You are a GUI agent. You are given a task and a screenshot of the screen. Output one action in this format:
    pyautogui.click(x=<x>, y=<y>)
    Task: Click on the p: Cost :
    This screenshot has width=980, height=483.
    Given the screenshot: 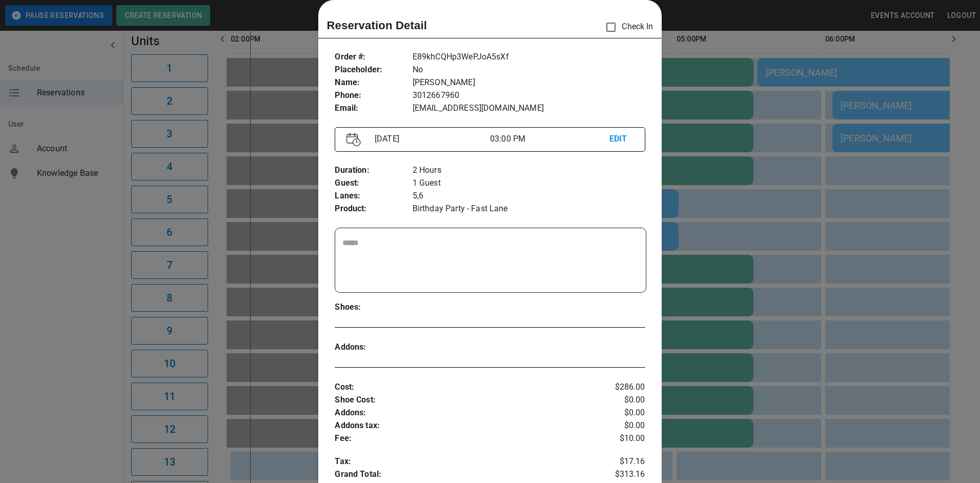 What is the action you would take?
    pyautogui.click(x=464, y=387)
    